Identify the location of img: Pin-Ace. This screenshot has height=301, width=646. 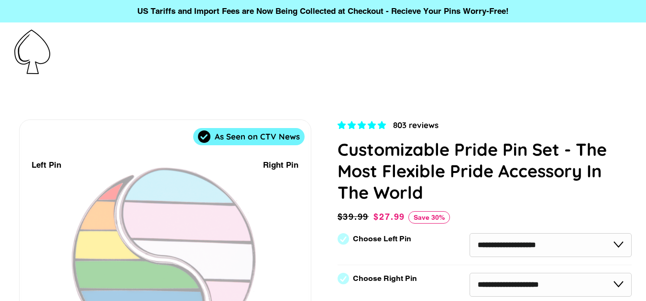
(32, 52).